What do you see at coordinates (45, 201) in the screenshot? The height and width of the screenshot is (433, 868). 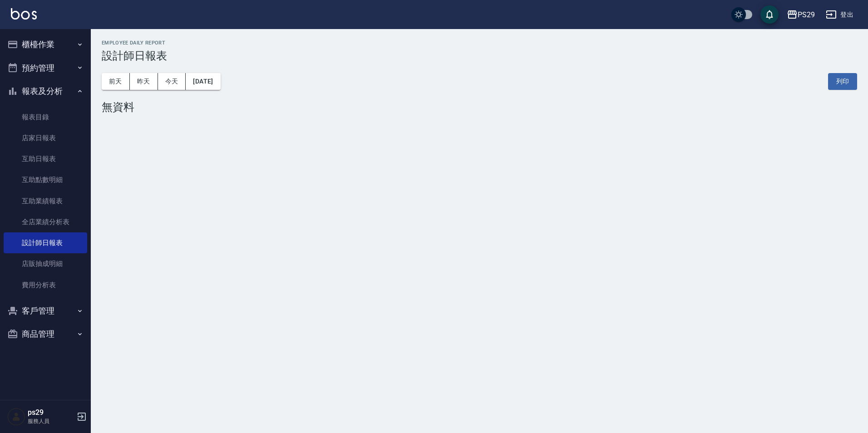 I see `a: 互助業績報表` at bounding box center [45, 201].